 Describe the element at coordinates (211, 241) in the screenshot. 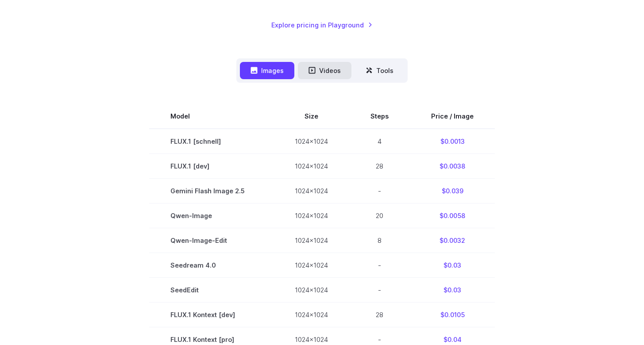

I see `td: Qwen-Image-Edit` at that location.